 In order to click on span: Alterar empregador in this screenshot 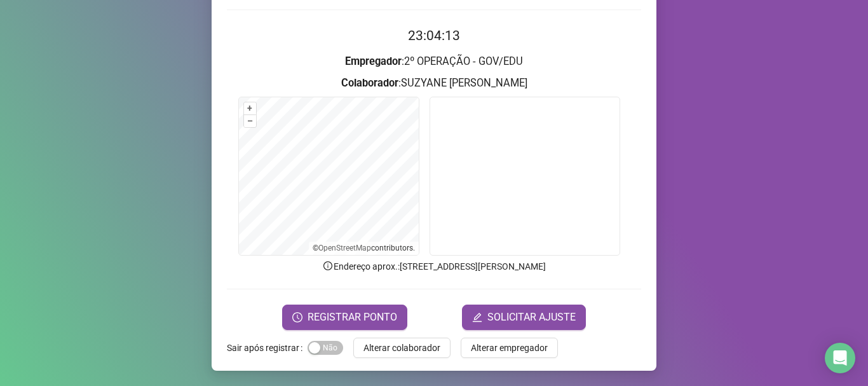, I will do `click(509, 348)`.